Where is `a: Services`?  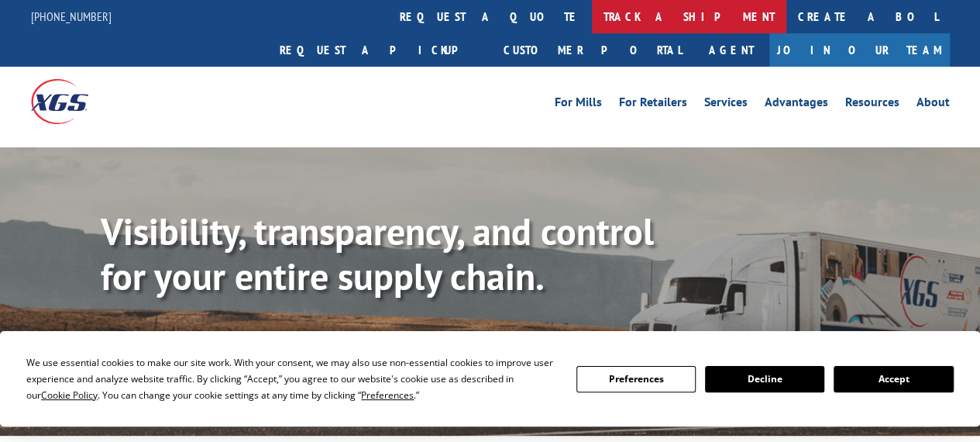
a: Services is located at coordinates (726, 105).